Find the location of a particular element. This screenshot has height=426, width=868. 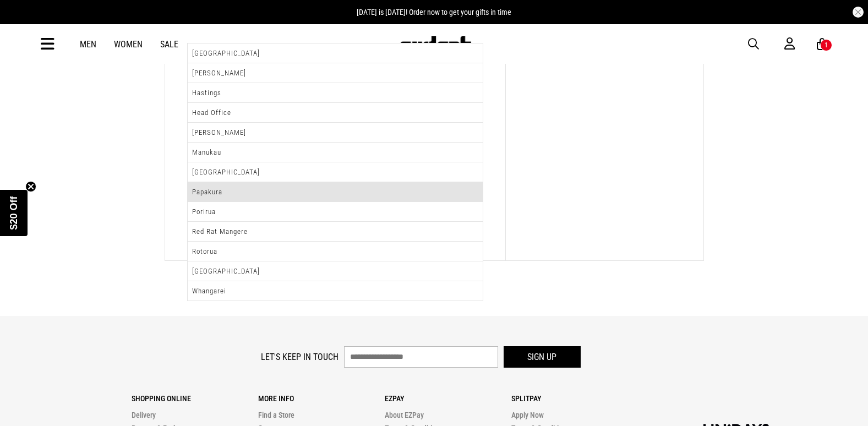

li: Porirua is located at coordinates (335, 212).